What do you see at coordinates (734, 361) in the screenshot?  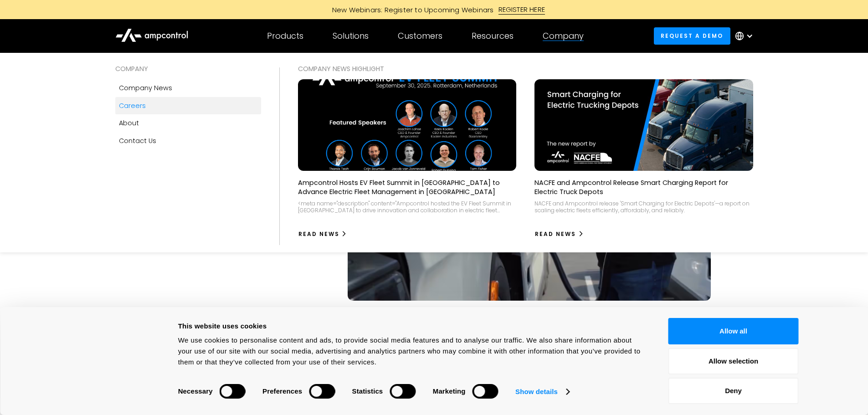 I see `button: Allow selection` at bounding box center [734, 361].